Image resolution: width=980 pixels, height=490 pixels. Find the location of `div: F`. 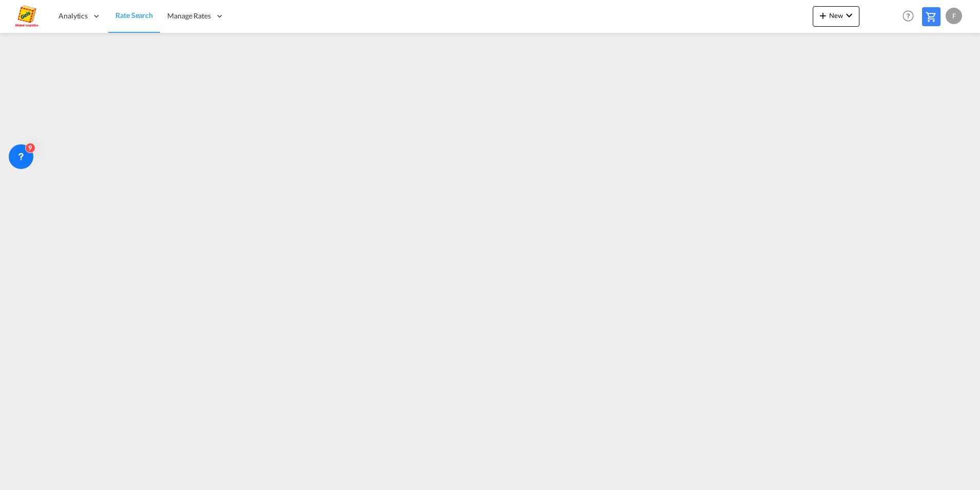

div: F is located at coordinates (953, 16).